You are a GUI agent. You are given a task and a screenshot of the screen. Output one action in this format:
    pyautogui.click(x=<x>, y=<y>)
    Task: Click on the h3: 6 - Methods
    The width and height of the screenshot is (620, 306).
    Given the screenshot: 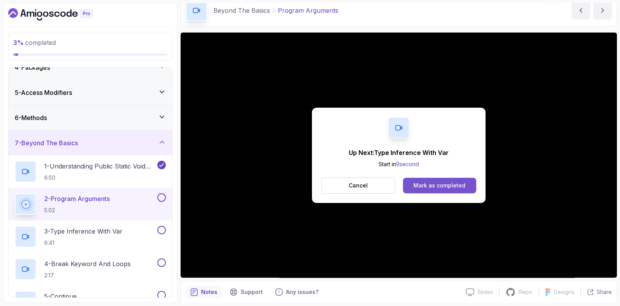 What is the action you would take?
    pyautogui.click(x=31, y=118)
    